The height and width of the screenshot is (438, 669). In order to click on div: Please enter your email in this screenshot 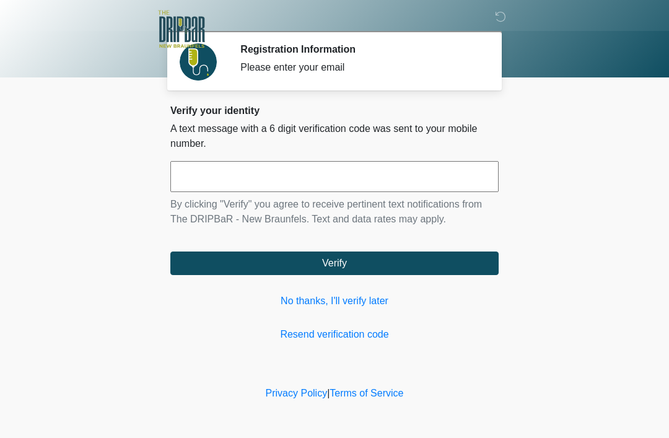, I will do `click(360, 68)`.